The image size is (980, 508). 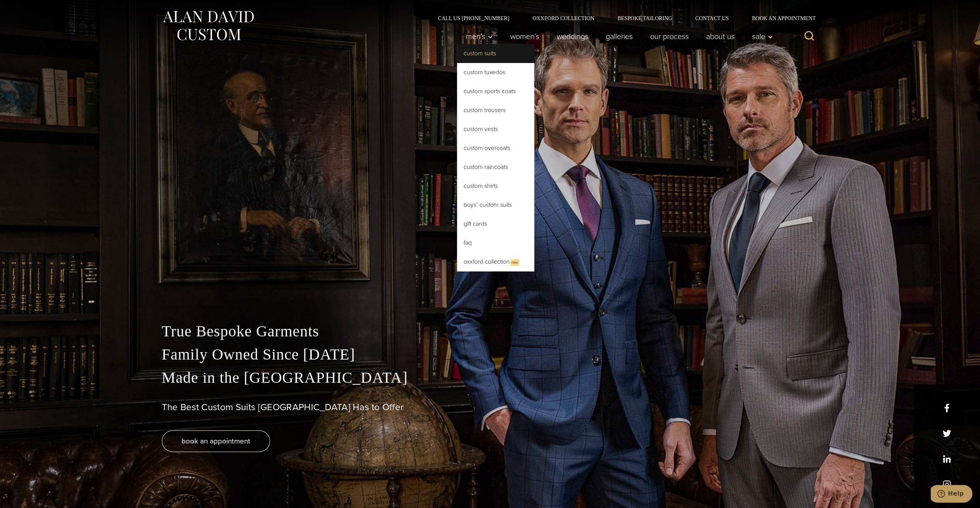 What do you see at coordinates (496, 167) in the screenshot?
I see `a: Custom Raincoats` at bounding box center [496, 167].